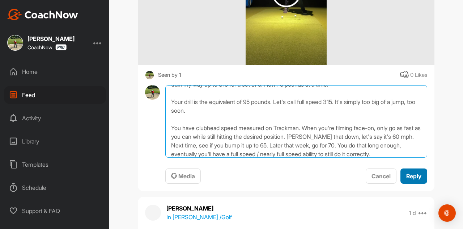  Describe the element at coordinates (413, 213) in the screenshot. I see `p: 1 d` at that location.